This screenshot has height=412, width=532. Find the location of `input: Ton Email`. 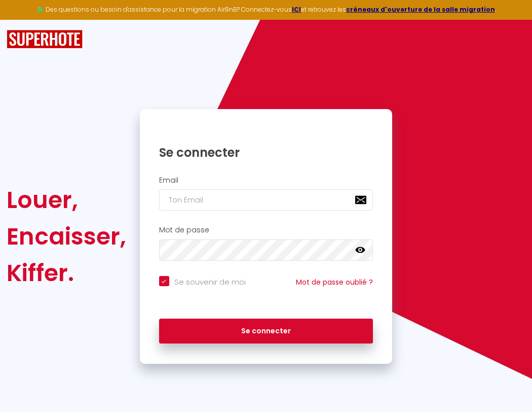

input: Ton Email is located at coordinates (266, 200).